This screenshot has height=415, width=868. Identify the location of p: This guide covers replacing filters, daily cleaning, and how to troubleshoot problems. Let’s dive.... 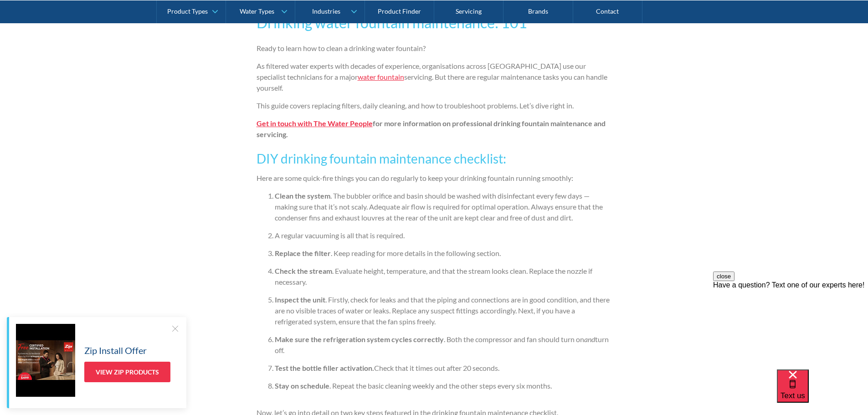
(434, 106).